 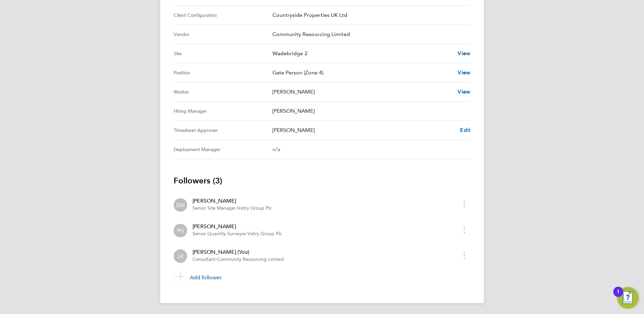 I want to click on div: David Noon, so click(x=180, y=205).